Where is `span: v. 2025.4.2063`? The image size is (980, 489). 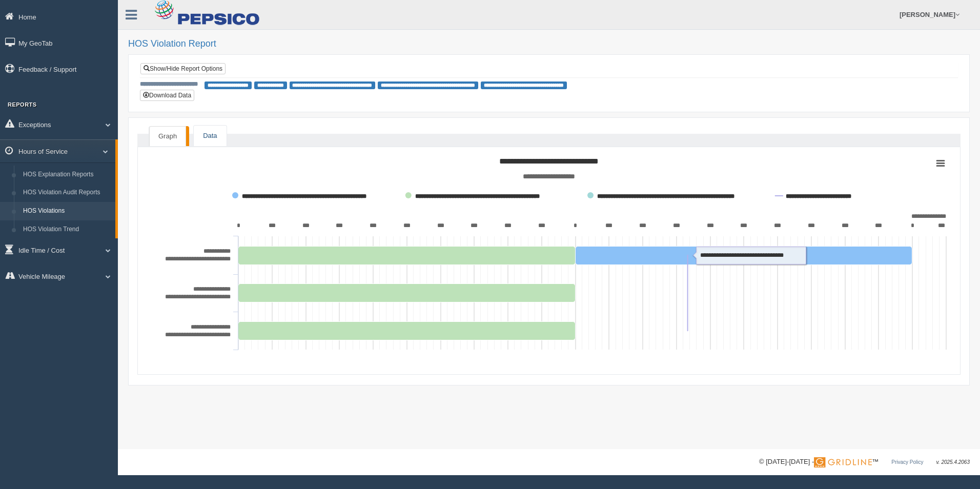 span: v. 2025.4.2063 is located at coordinates (953, 462).